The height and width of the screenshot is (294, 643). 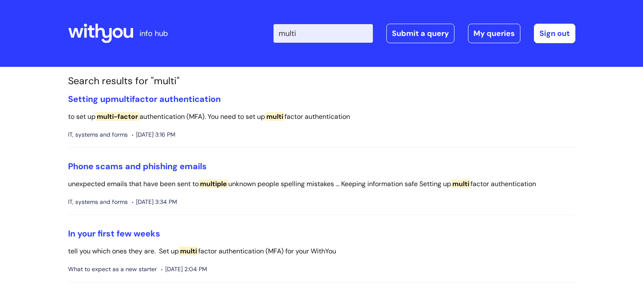 I want to click on h1: Search results for "multi", so click(x=322, y=81).